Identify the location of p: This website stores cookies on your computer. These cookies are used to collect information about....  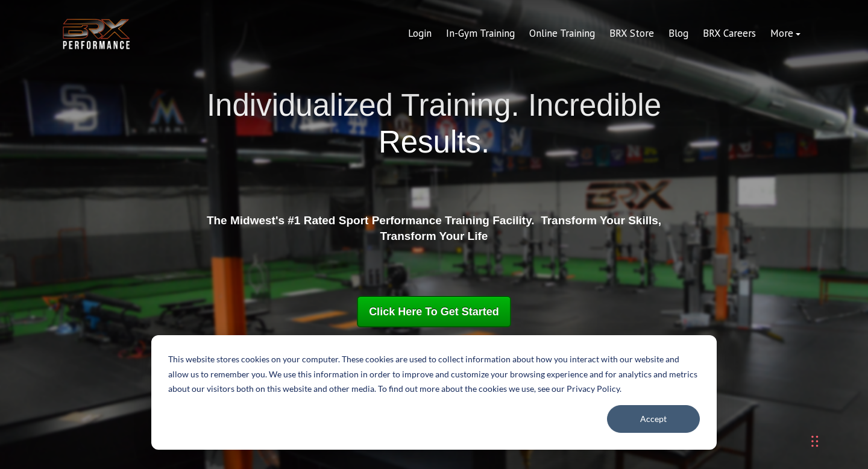
(434, 375).